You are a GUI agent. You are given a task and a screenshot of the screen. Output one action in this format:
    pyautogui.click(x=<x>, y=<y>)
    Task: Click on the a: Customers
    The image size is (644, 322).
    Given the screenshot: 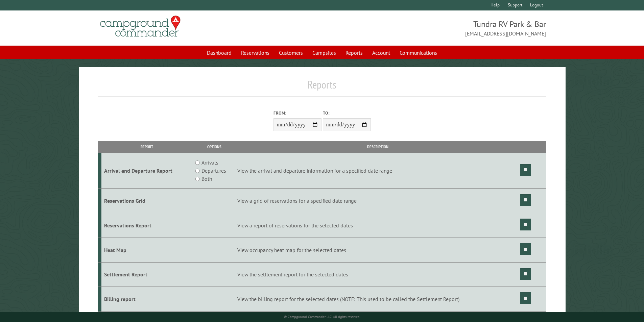 What is the action you would take?
    pyautogui.click(x=291, y=52)
    